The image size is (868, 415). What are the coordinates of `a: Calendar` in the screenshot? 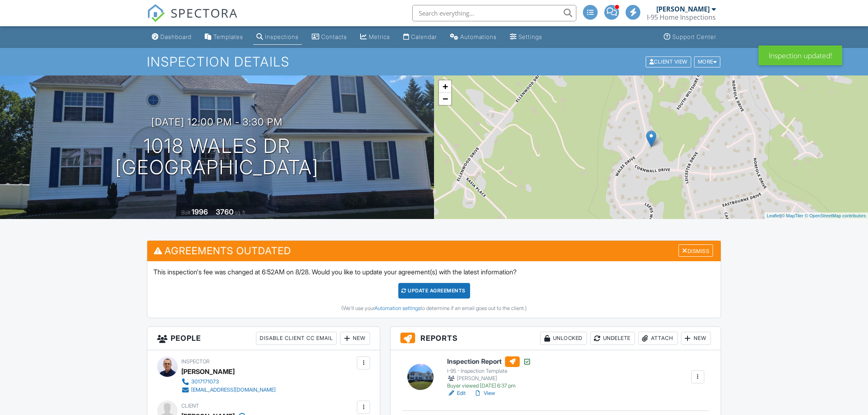 It's located at (420, 37).